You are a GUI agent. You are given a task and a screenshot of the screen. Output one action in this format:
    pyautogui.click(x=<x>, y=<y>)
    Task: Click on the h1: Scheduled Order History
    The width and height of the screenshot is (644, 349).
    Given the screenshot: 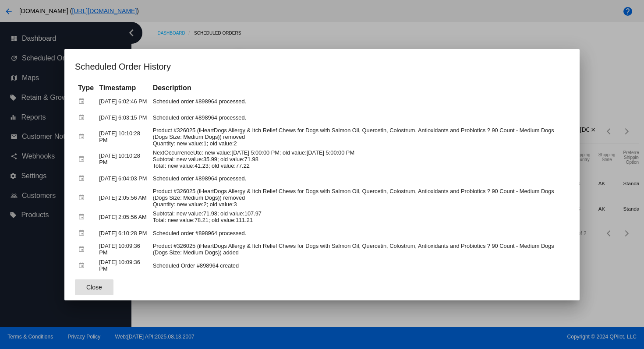 What is the action you would take?
    pyautogui.click(x=322, y=66)
    